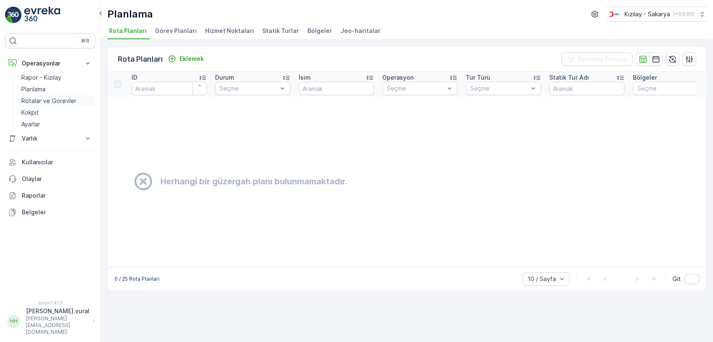  What do you see at coordinates (50, 196) in the screenshot?
I see `a: Raporlar` at bounding box center [50, 196].